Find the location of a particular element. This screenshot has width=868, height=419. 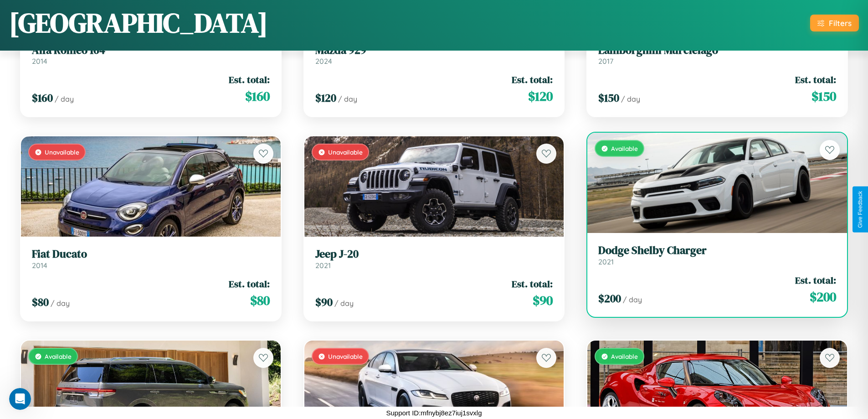

h3: Jeep J-20 is located at coordinates (434, 254).